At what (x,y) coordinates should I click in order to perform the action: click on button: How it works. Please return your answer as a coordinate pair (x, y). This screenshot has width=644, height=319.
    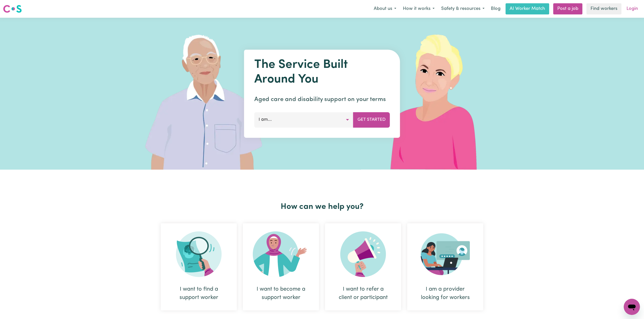
    Looking at the image, I should click on (419, 9).